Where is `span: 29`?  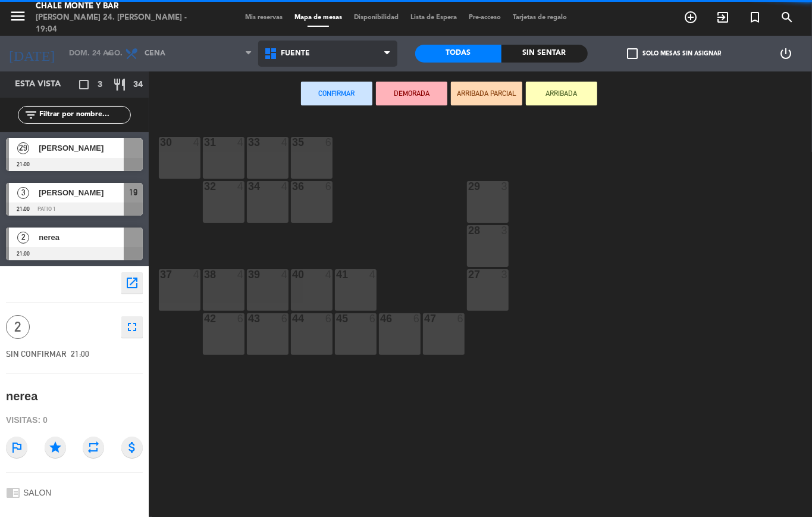
span: 29 is located at coordinates (23, 149).